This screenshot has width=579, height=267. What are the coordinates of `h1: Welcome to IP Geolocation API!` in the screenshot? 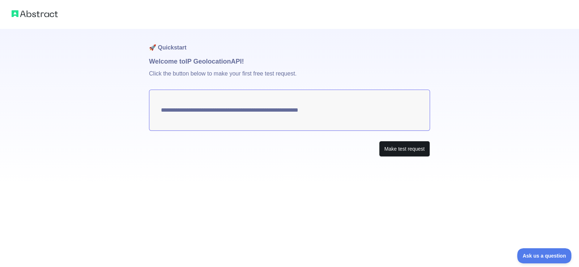 It's located at (289, 61).